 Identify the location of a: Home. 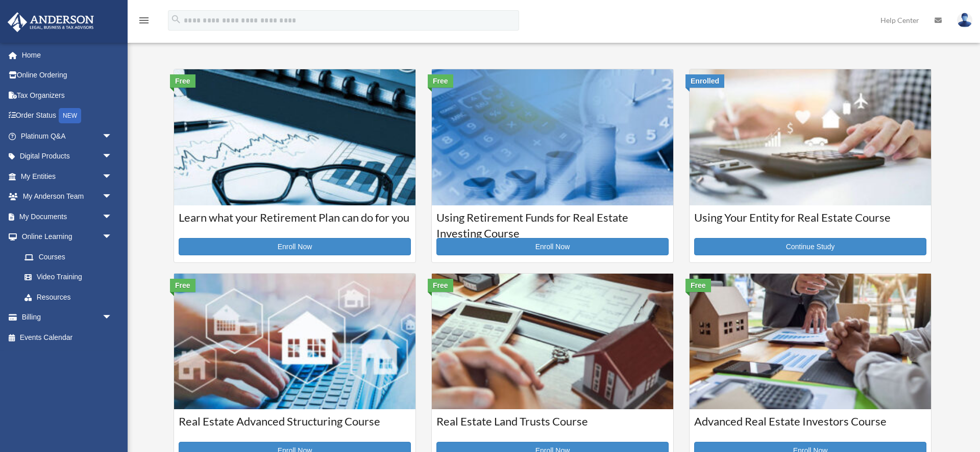
(67, 55).